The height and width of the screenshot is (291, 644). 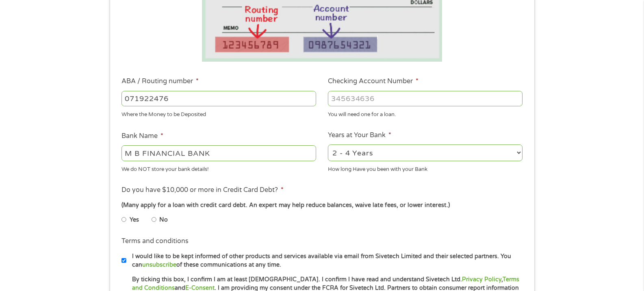 What do you see at coordinates (425, 99) in the screenshot?
I see `input: 345634636` at bounding box center [425, 99].